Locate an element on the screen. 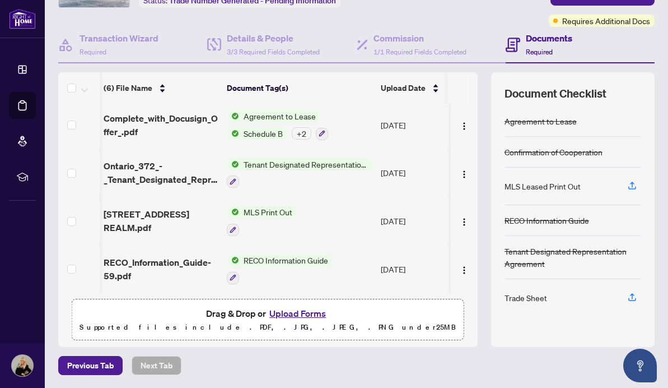  div: MLS Leased Print Out is located at coordinates (543, 186).